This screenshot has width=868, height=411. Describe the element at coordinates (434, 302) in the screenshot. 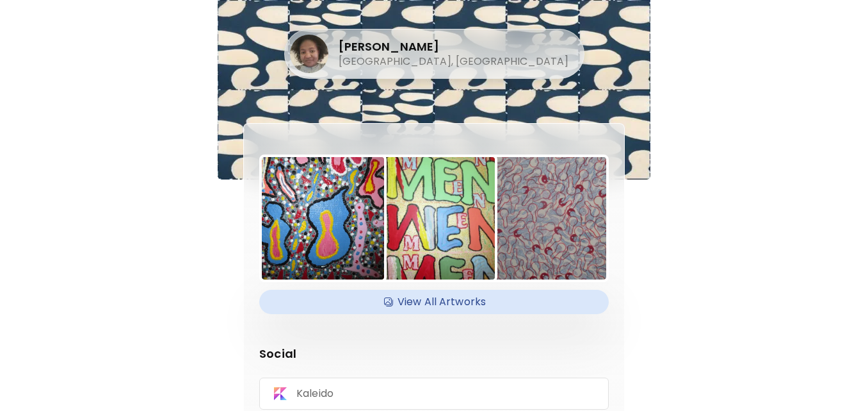

I see `div: AvailableView All Artworks` at that location.